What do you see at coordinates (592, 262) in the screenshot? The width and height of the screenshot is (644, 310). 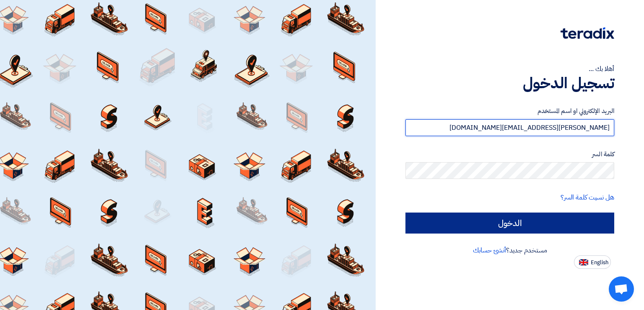 I see `button: English` at bounding box center [592, 262].